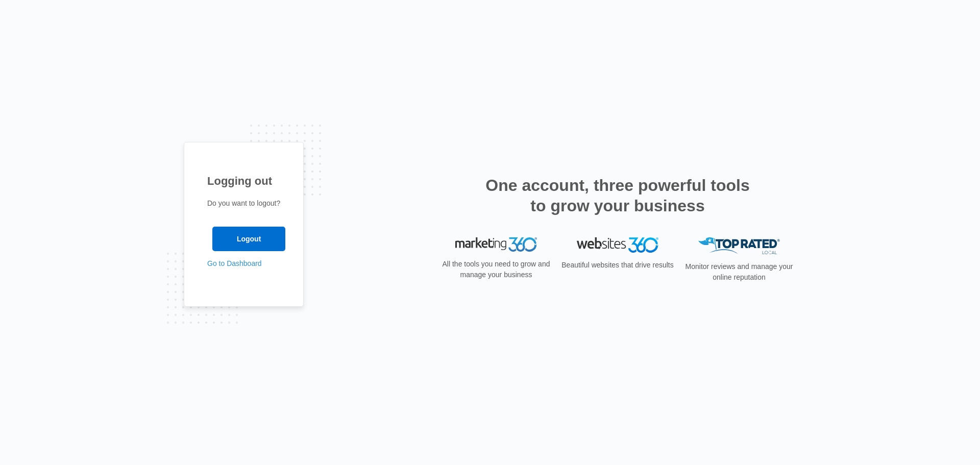  What do you see at coordinates (618, 244) in the screenshot?
I see `img: Websites 360` at bounding box center [618, 244].